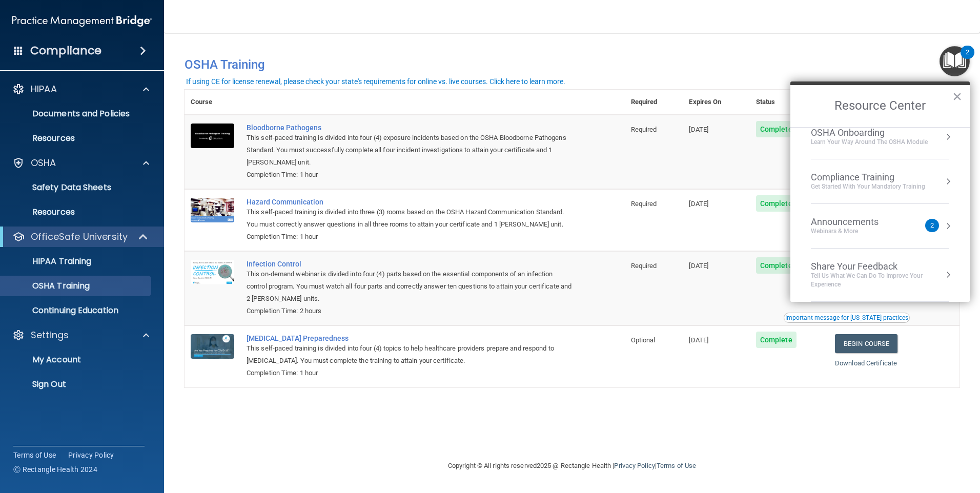  Describe the element at coordinates (968, 59) in the screenshot. I see `div: 2` at that location.